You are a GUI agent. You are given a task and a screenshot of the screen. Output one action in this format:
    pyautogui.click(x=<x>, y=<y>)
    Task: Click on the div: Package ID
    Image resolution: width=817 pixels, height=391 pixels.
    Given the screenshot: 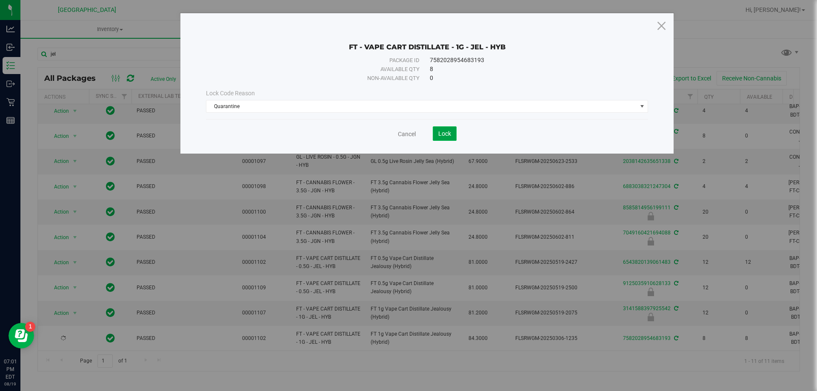 What is the action you would take?
    pyautogui.click(x=322, y=60)
    